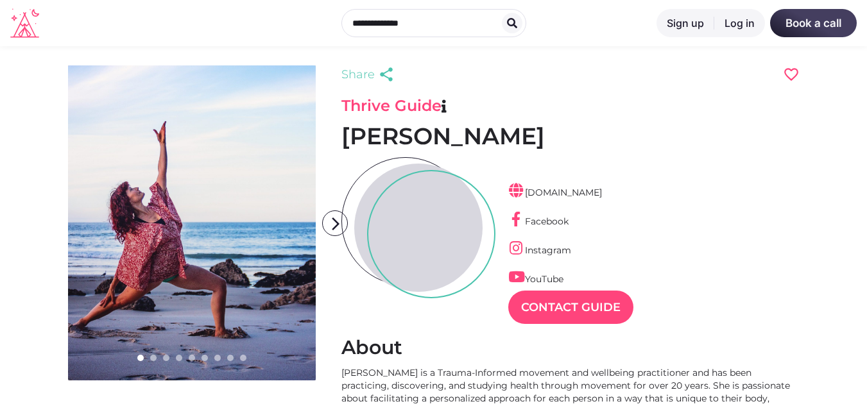  Describe the element at coordinates (814, 23) in the screenshot. I see `a: Book a call` at that location.